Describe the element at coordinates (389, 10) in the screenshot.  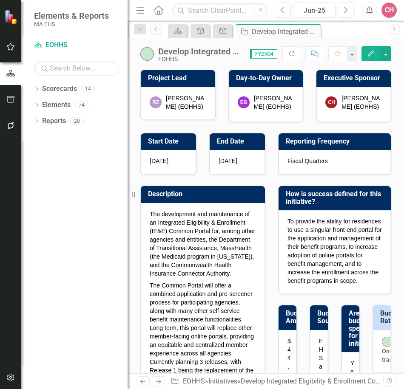
I see `button: CH` at that location.